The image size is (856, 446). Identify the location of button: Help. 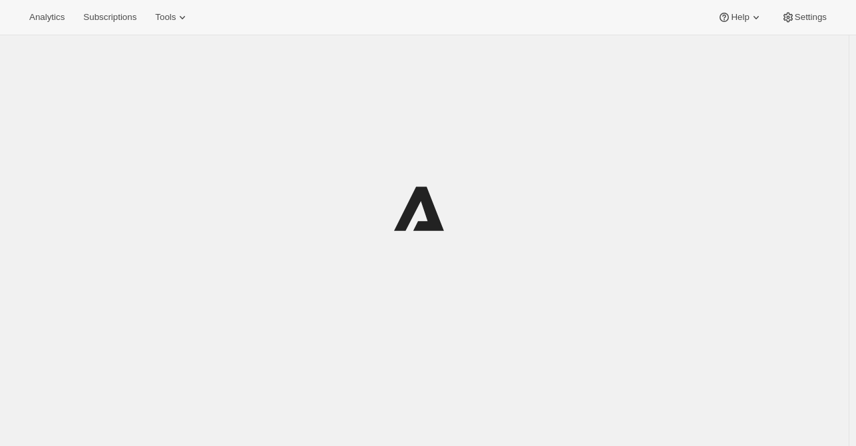
(739, 17).